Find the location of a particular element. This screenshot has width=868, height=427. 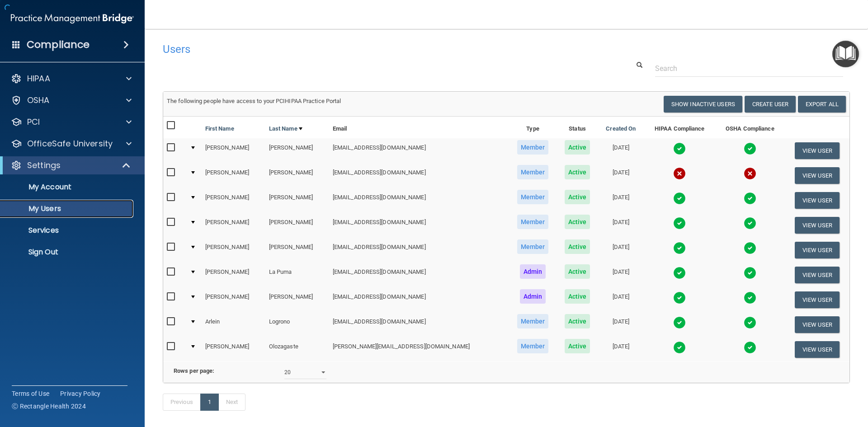

td: Arlein is located at coordinates (234, 325).